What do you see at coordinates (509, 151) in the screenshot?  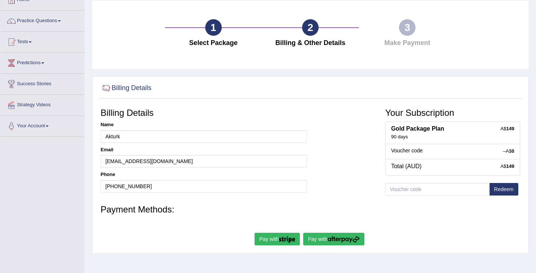 I see `div: –A$` at bounding box center [509, 151].